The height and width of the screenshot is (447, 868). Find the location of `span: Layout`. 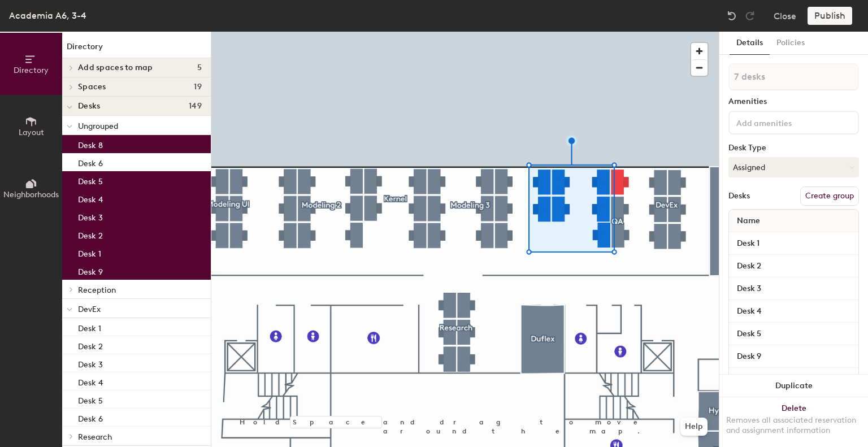

span: Layout is located at coordinates (31, 132).